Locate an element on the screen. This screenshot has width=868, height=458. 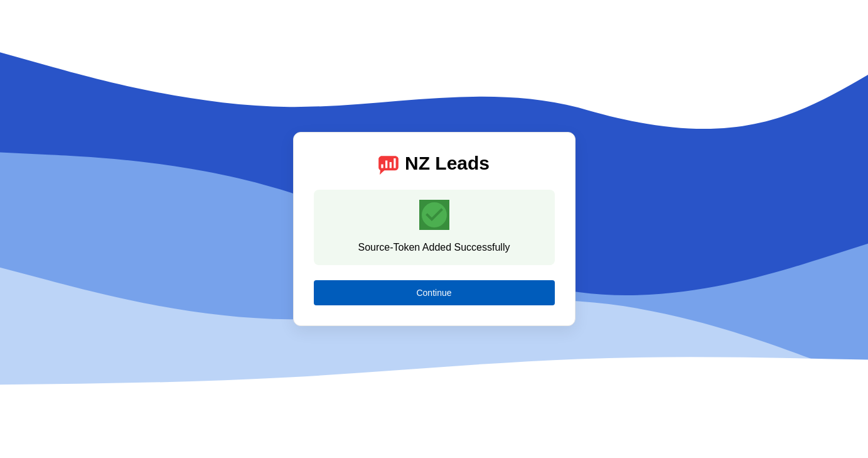
span: Continue is located at coordinates (434, 293).